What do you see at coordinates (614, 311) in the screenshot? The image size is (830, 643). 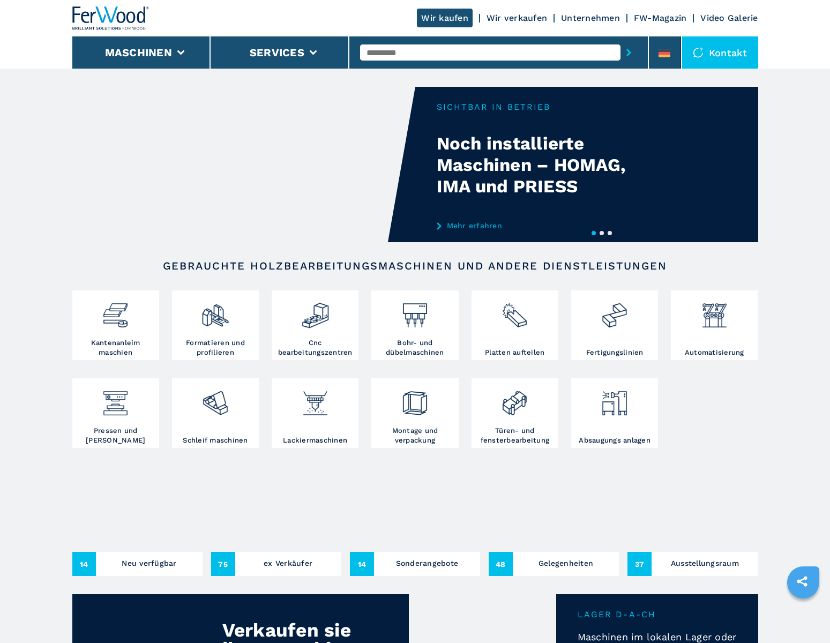 I see `img: linee_di_produzione_2.png` at bounding box center [614, 311].